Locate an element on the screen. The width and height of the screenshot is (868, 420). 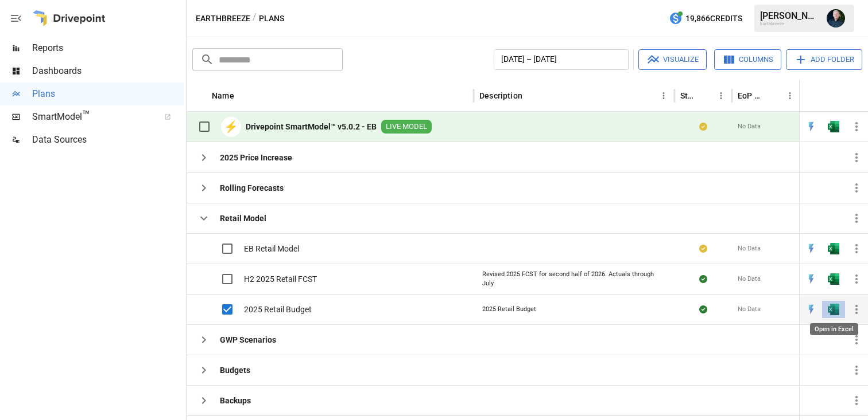
b: Rolling Forecasts is located at coordinates (251, 188).